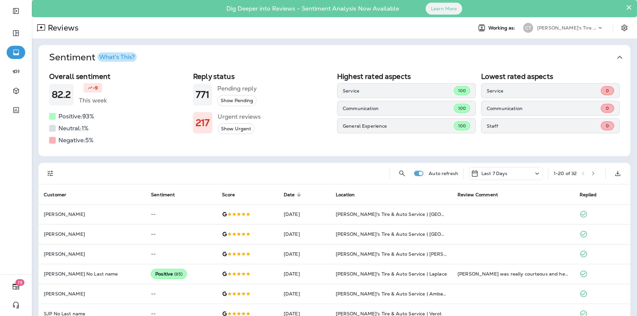 The width and height of the screenshot is (637, 316). What do you see at coordinates (16, 11) in the screenshot?
I see `button: Expand Sidebar` at bounding box center [16, 11].